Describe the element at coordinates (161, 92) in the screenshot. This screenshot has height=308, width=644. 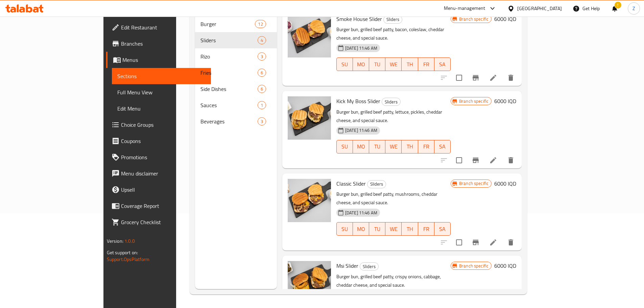
I see `a: Full Menu View` at that location.